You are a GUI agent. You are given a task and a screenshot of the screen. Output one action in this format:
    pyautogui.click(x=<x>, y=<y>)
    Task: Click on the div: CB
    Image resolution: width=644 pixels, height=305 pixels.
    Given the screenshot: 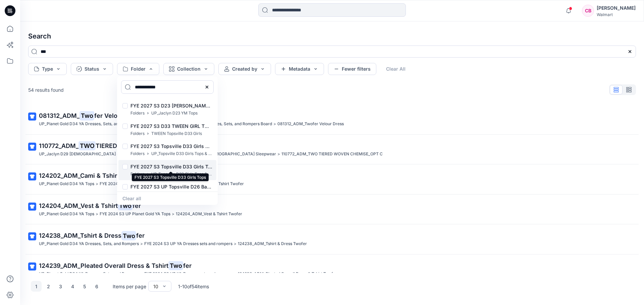 What is the action you would take?
    pyautogui.click(x=588, y=11)
    